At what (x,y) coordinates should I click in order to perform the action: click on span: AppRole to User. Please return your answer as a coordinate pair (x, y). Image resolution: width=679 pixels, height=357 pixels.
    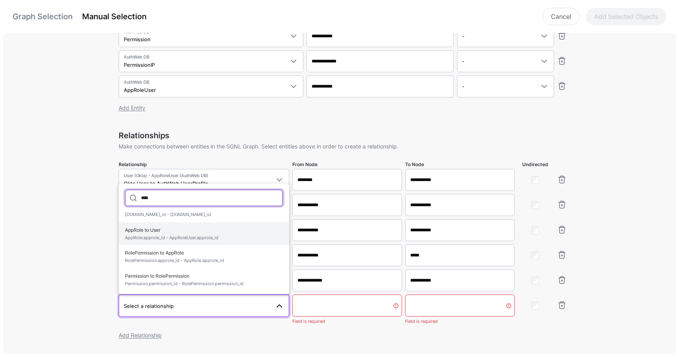
    Looking at the image, I should click on (204, 234).